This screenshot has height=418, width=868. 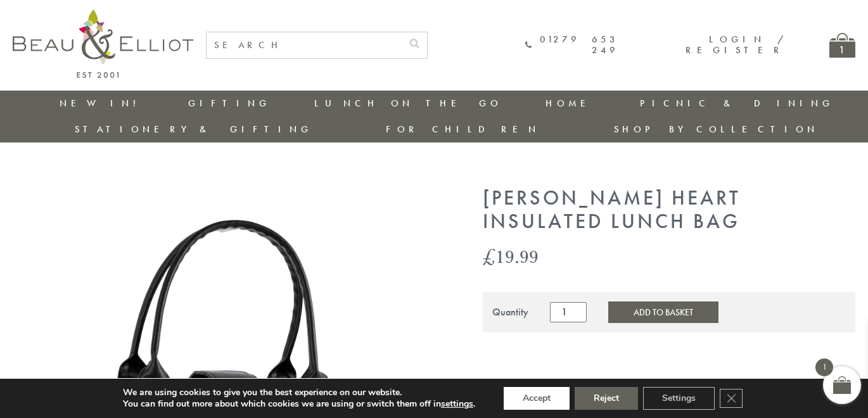 I want to click on div: 1, so click(x=842, y=45).